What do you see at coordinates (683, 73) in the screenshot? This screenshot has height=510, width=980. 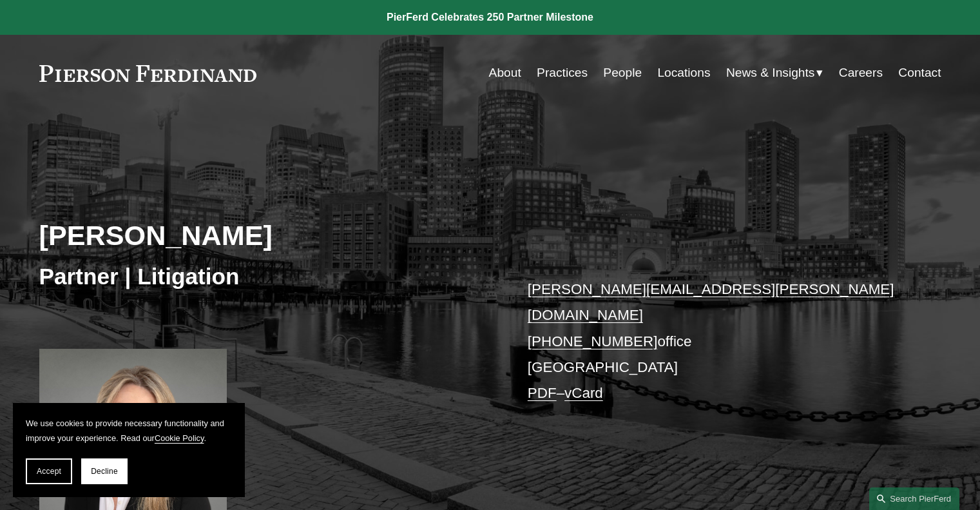 I see `a: Locations` at bounding box center [683, 73].